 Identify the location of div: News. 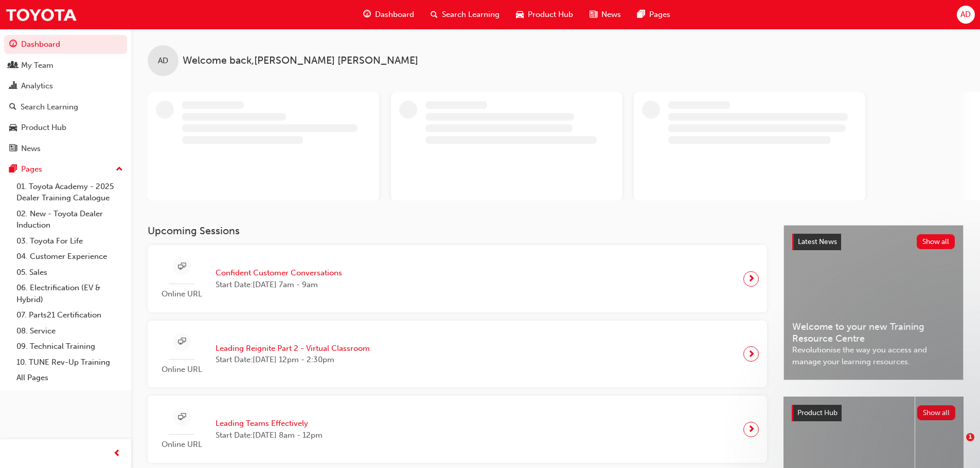
(31, 149).